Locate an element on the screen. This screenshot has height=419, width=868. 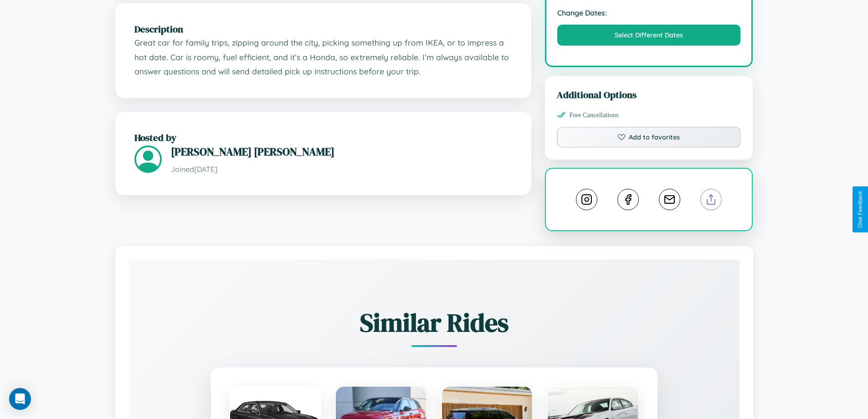
strong: Change Dates: is located at coordinates (649, 13).